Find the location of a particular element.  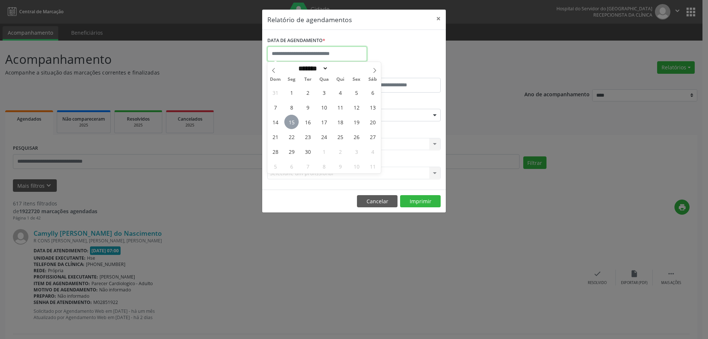

span: Outubro 3, 2025 is located at coordinates (356, 151).